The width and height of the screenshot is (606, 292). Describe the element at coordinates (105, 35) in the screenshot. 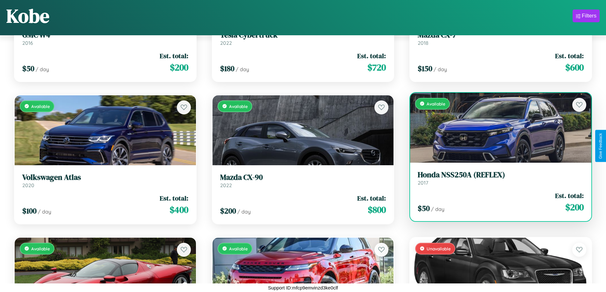

I see `h3: GMC W4` at that location.